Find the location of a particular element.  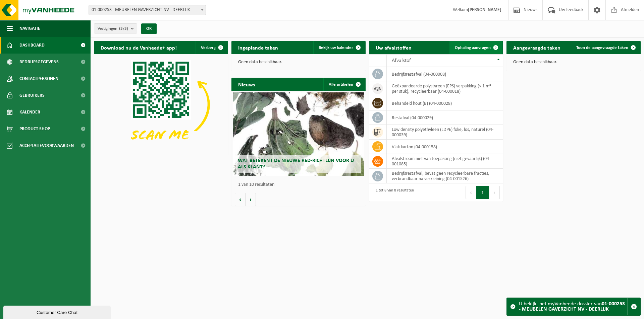

span: Ophaling aanvragen is located at coordinates (472, 48).